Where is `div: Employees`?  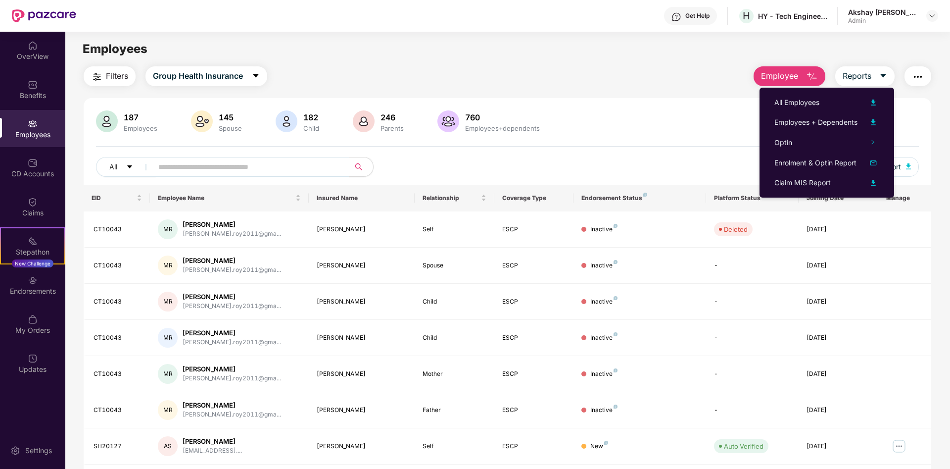
div: Employees is located at coordinates (141, 128).